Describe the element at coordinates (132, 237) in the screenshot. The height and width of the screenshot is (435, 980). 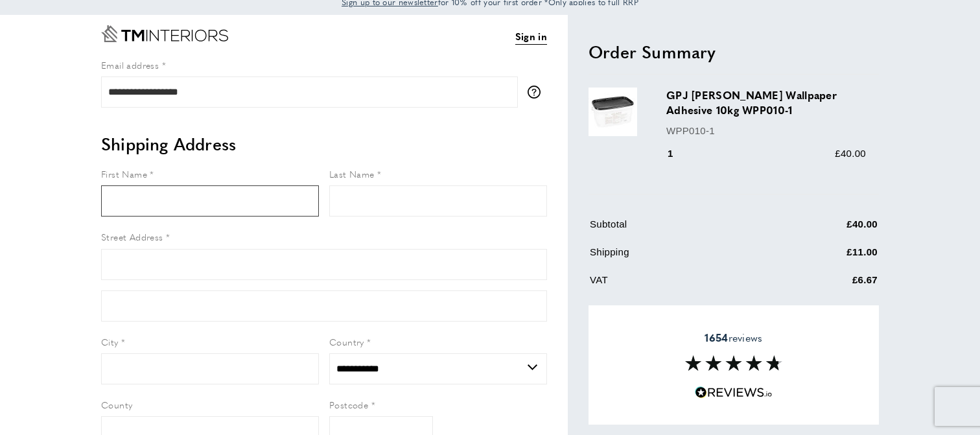
I see `span: Street Address` at that location.